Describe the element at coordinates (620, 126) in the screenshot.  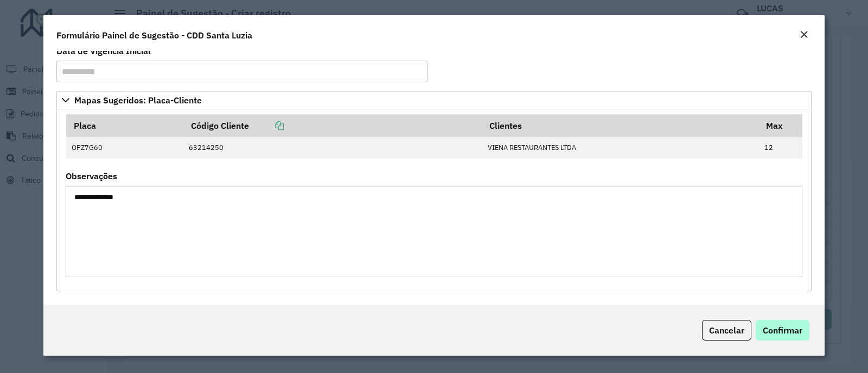
I see `th: Clientes` at that location.